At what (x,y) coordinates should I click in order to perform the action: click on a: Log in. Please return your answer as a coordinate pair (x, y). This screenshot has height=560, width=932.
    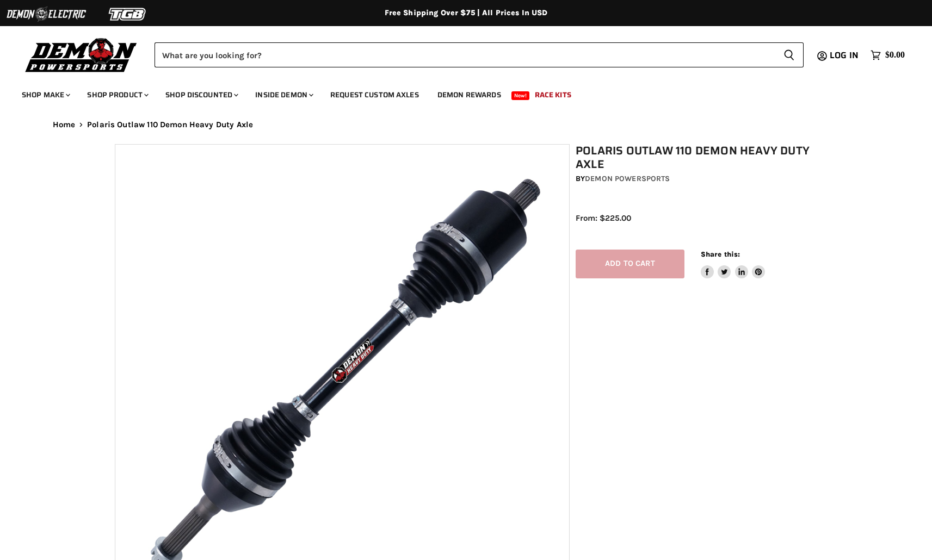
    Looking at the image, I should click on (845, 55).